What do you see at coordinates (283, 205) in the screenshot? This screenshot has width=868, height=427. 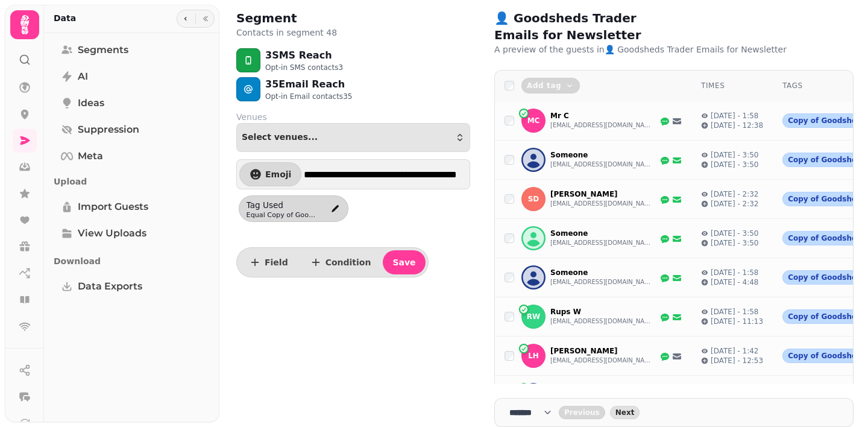 I see `span: Tag used` at bounding box center [283, 205].